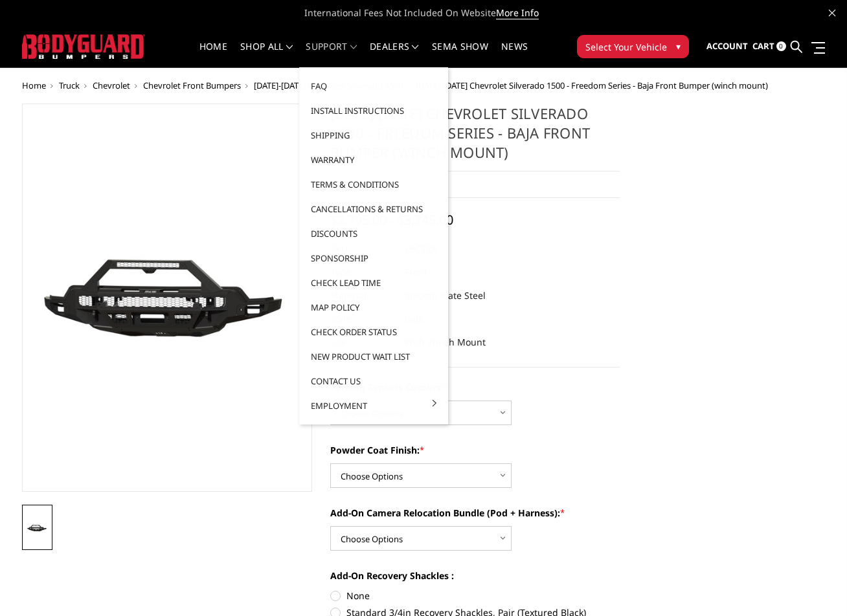 Image resolution: width=847 pixels, height=616 pixels. Describe the element at coordinates (266, 54) in the screenshot. I see `a: shop all` at that location.